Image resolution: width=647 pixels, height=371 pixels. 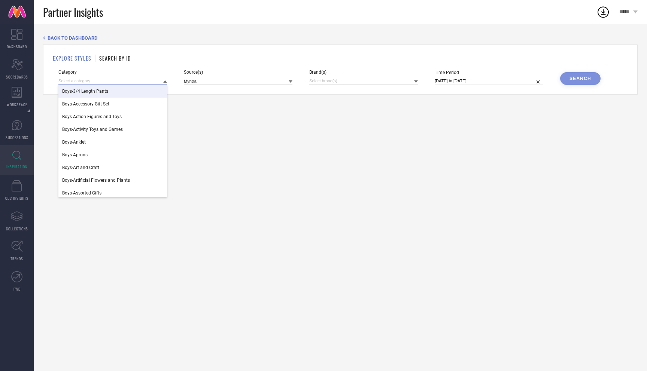 What do you see at coordinates (113, 193) in the screenshot?
I see `div: Boys-Assorted Gifts` at bounding box center [113, 193].